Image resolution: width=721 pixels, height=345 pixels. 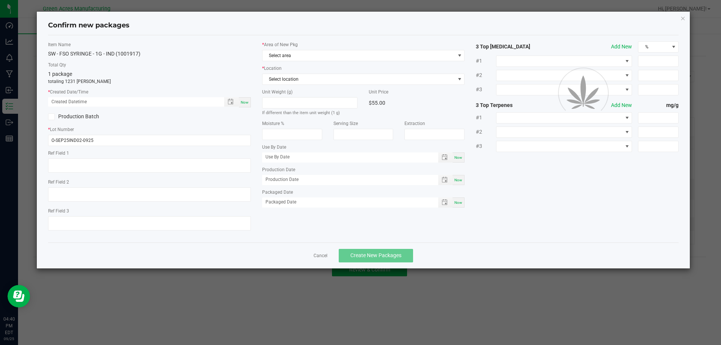 I want to click on label: Location, so click(x=363, y=68).